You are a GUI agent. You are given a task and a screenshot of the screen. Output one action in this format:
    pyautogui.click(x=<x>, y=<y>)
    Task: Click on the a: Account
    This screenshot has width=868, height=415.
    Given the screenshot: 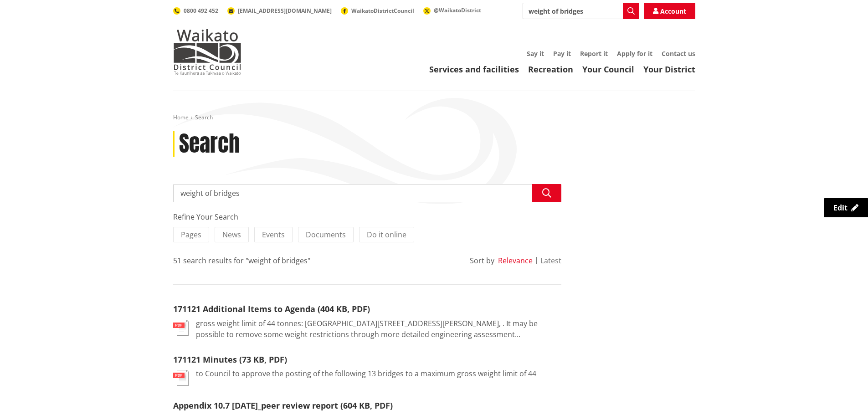 What is the action you would take?
    pyautogui.click(x=670, y=11)
    